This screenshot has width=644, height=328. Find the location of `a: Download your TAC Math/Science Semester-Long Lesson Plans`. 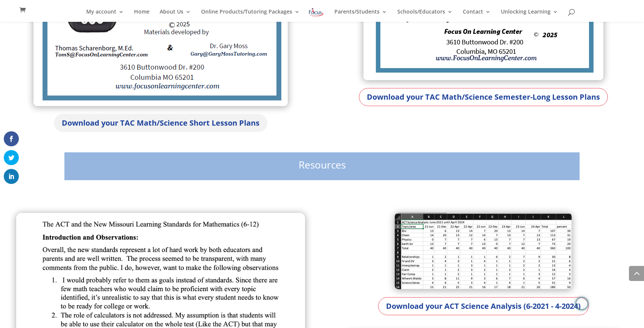

a: Download your TAC Math/Science Semester-Long Lesson Plans is located at coordinates (483, 97).